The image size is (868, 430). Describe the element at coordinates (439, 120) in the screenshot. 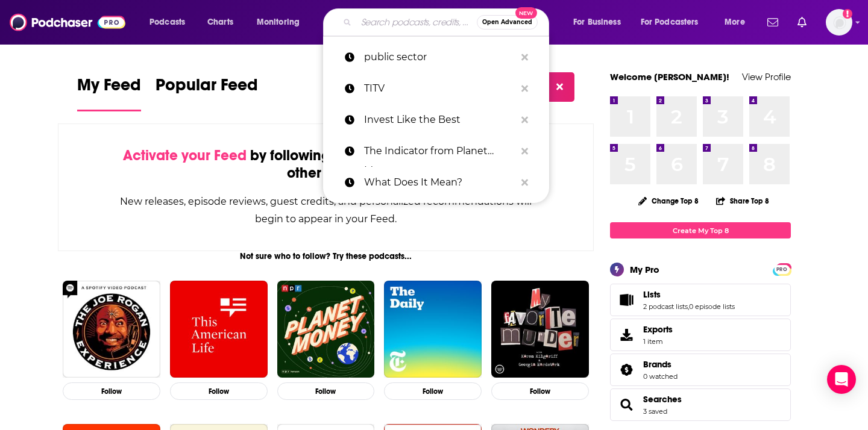

I see `p: Invest Like the Best` at that location.